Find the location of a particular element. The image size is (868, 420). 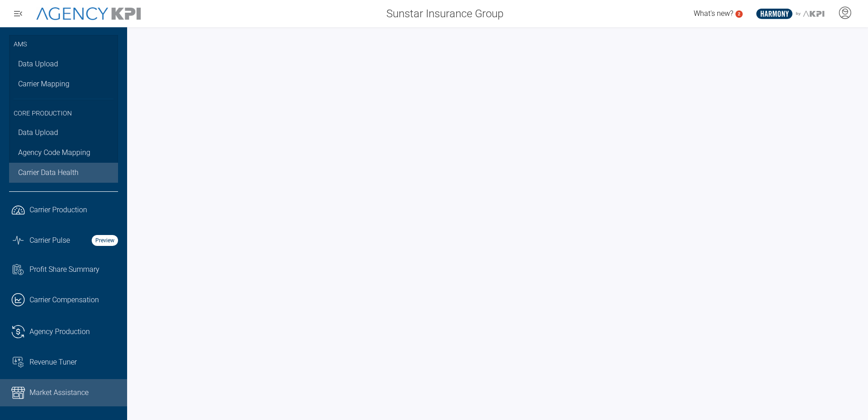

span: What's new? is located at coordinates (713, 13).